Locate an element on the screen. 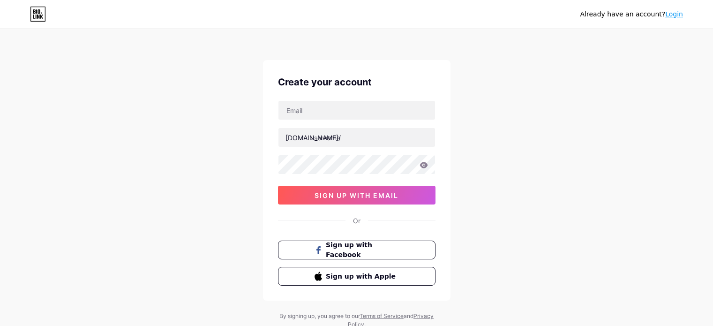 This screenshot has height=326, width=713. span: sign up with email is located at coordinates (356, 195).